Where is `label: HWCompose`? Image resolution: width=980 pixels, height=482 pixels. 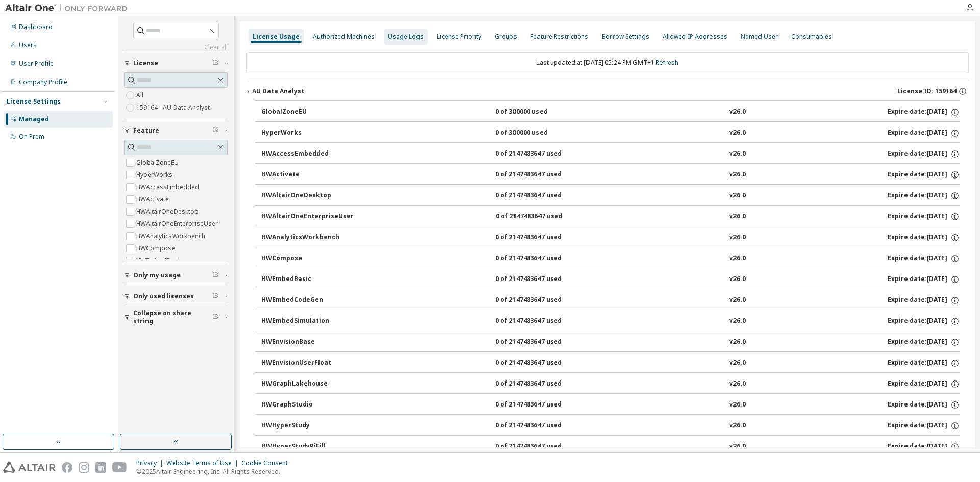
label: HWCompose is located at coordinates (157, 248).